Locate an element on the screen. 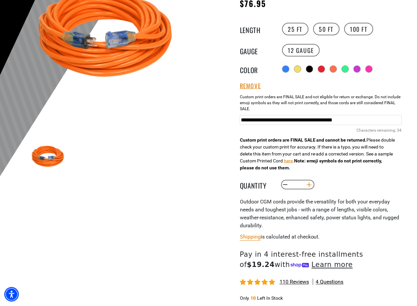 This screenshot has width=417, height=306. legend: Length is located at coordinates (257, 29).